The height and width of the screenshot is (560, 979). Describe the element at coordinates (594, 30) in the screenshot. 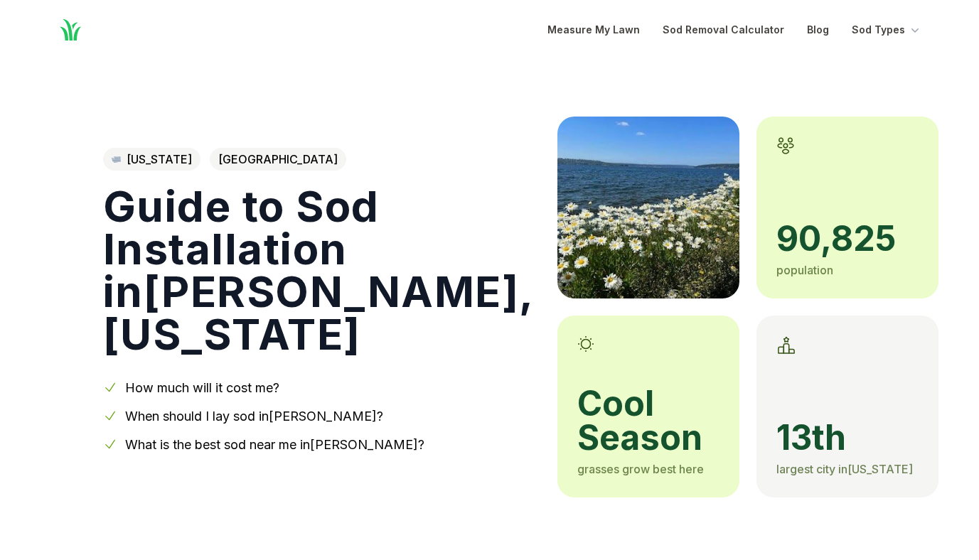

I see `a: Measure My Lawn` at that location.